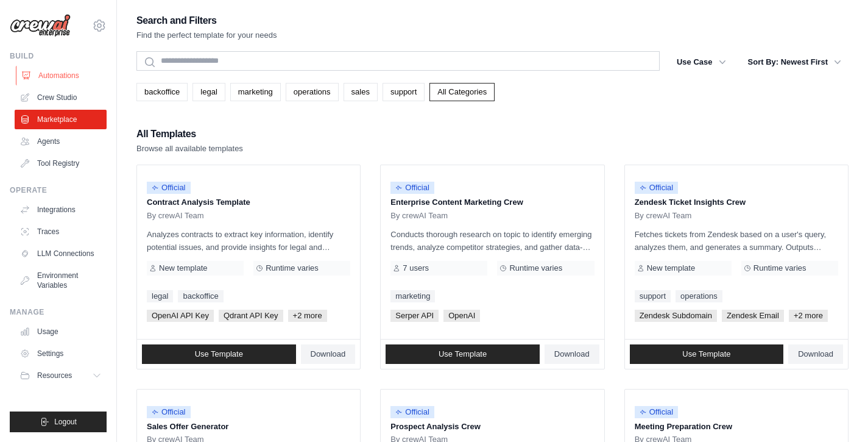 The width and height of the screenshot is (868, 442). What do you see at coordinates (361, 92) in the screenshot?
I see `a: sales` at bounding box center [361, 92].